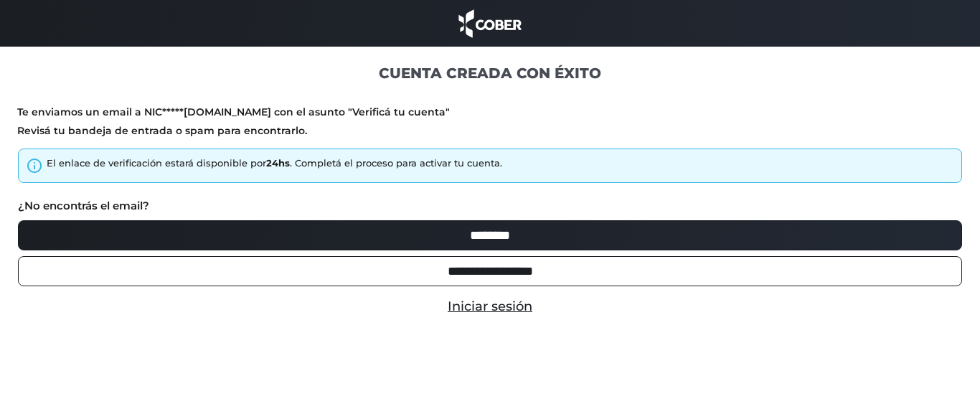  I want to click on h1: CUENTA CREADA CON ÉXITO, so click(490, 73).